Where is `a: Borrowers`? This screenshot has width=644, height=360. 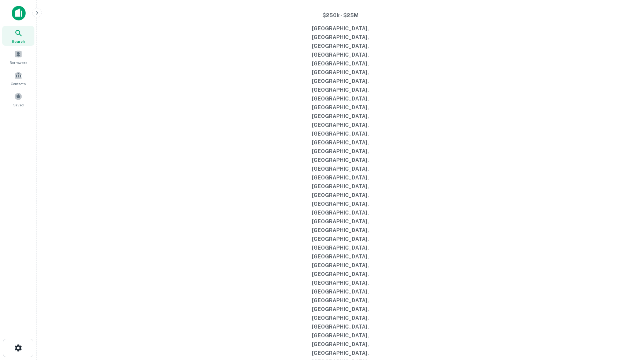 a: Borrowers is located at coordinates (18, 57).